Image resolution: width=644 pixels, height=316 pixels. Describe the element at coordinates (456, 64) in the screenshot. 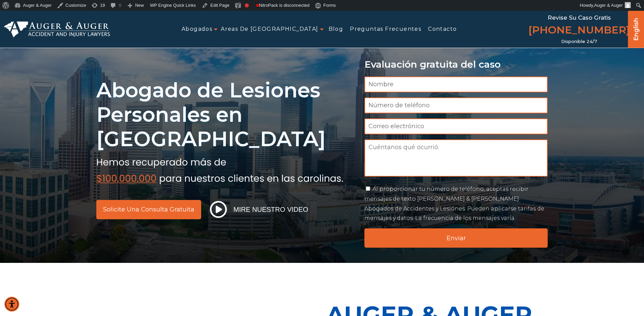

I see `p: Evaluación gratuita del caso` at that location.